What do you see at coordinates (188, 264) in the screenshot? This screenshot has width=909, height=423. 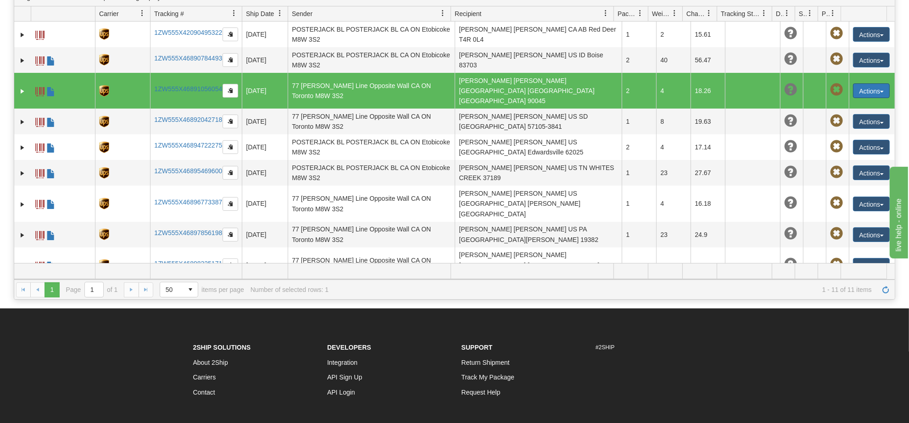 I see `a: 1ZW555X46898225171` at bounding box center [188, 264].